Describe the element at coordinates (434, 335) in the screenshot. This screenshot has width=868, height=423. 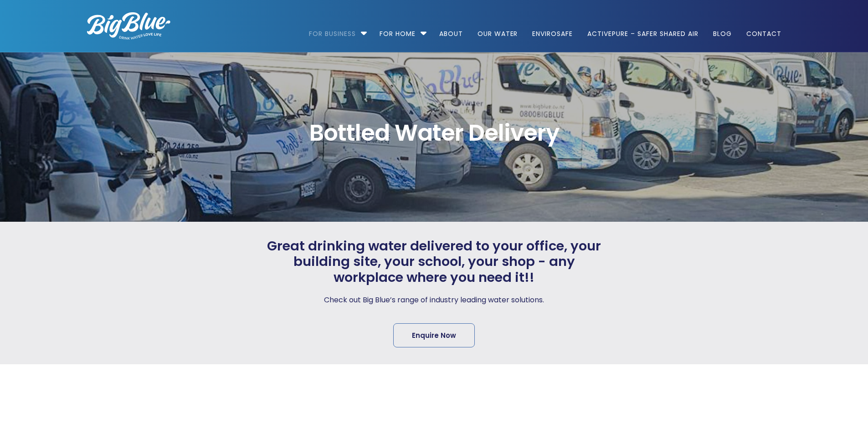
I see `a: Enquire Now` at that location.